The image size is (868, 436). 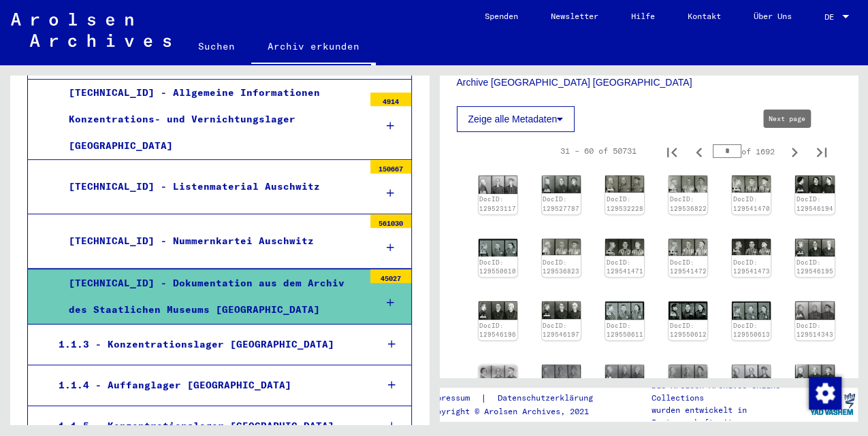 I want to click on a: Archiv erkunden, so click(x=313, y=48).